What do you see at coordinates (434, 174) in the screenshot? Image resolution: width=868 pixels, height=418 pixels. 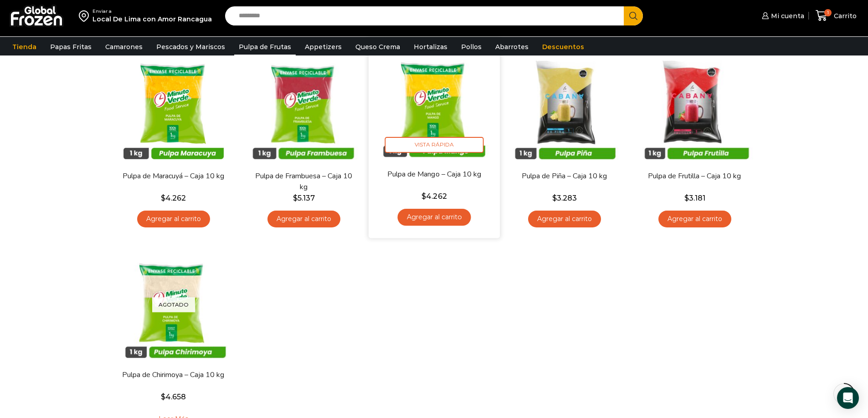 I see `a: Pulpa de Mango – Caja 10 kg` at bounding box center [434, 174].